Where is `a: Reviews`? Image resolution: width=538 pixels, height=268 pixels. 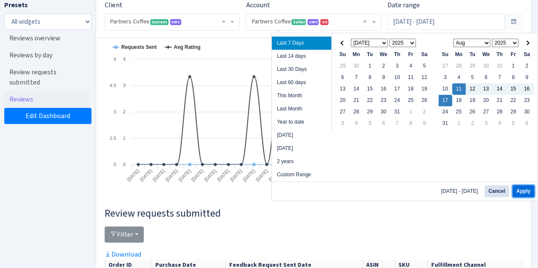 a: Reviews is located at coordinates (47, 99).